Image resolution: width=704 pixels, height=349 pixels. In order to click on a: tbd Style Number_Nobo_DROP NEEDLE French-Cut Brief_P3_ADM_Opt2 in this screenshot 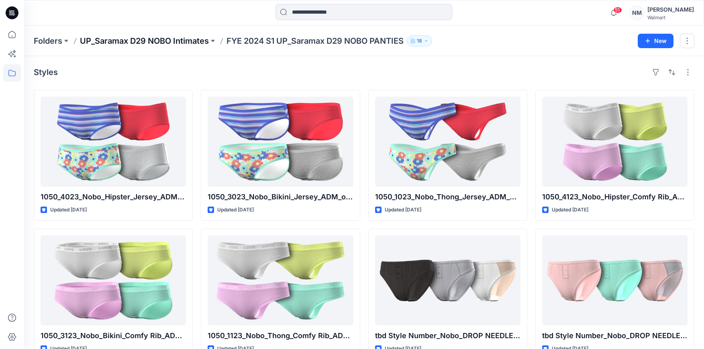, I will do `click(615, 281)`.